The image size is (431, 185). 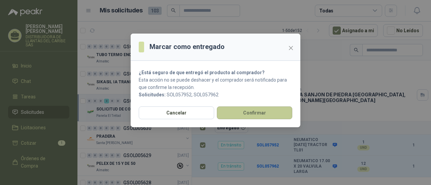 What do you see at coordinates (152, 95) in the screenshot?
I see `b: Solicitudes:` at bounding box center [152, 95].